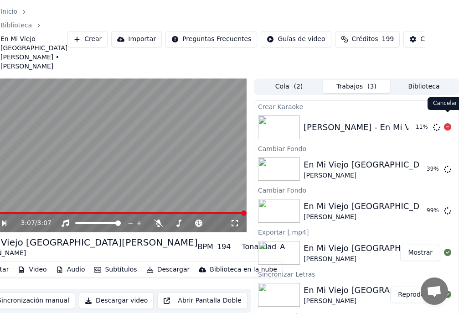 The height and width of the screenshot is (314, 459). What do you see at coordinates (34, 39) in the screenshot?
I see `nav: breadcrumb` at bounding box center [34, 39].